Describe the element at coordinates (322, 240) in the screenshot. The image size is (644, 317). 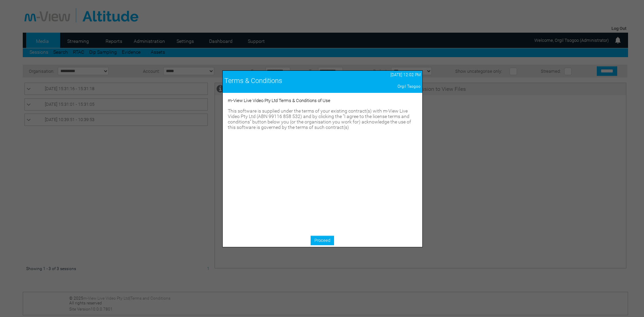
I see `a: Proceed` at that location.